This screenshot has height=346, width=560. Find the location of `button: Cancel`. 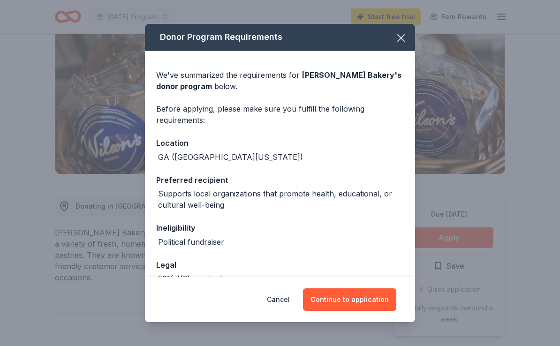

button: Cancel is located at coordinates (278, 300).